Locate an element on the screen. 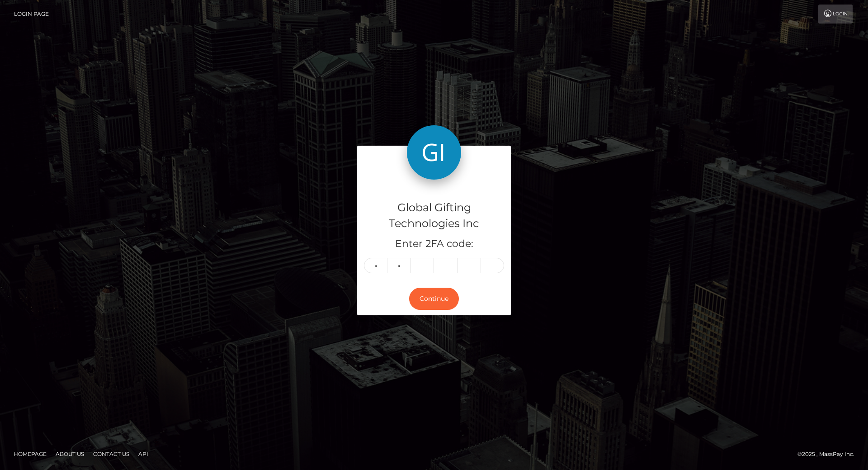  button: Continue is located at coordinates (434, 299).